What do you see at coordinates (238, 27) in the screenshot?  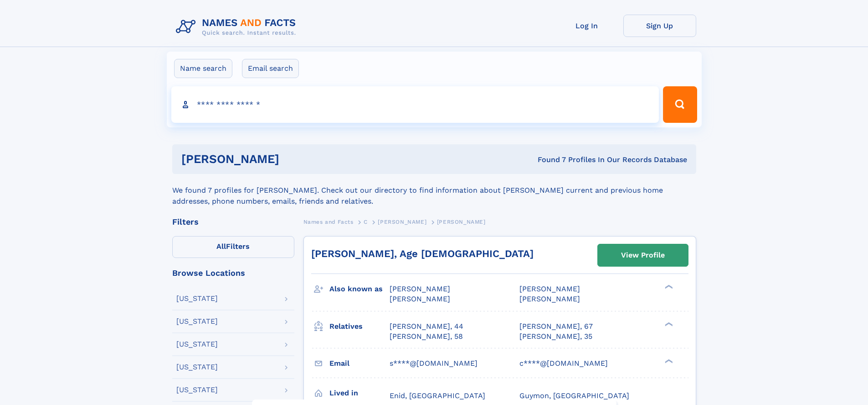 I see `img: Logo Names and Facts` at bounding box center [238, 27].